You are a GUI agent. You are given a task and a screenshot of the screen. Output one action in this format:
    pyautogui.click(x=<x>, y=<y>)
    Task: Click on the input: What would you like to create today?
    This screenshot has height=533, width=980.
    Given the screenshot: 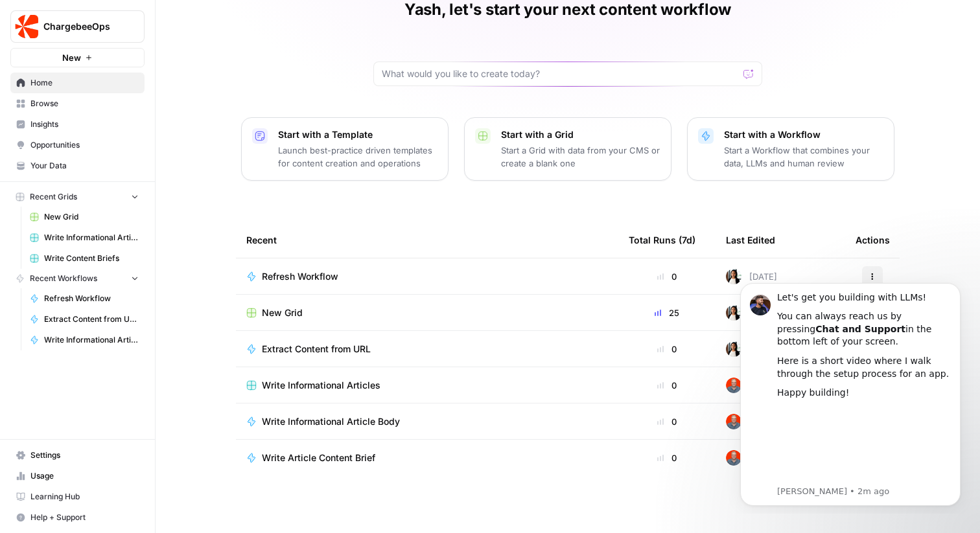 What is the action you would take?
    pyautogui.click(x=560, y=74)
    